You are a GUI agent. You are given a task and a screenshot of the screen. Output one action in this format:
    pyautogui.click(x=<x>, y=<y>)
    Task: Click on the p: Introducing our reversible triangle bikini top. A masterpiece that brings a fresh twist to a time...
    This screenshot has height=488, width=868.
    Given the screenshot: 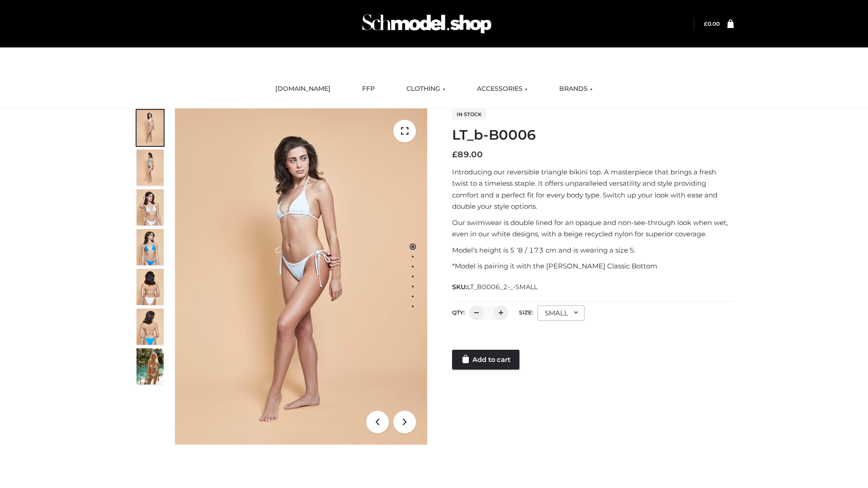 What is the action you would take?
    pyautogui.click(x=593, y=190)
    